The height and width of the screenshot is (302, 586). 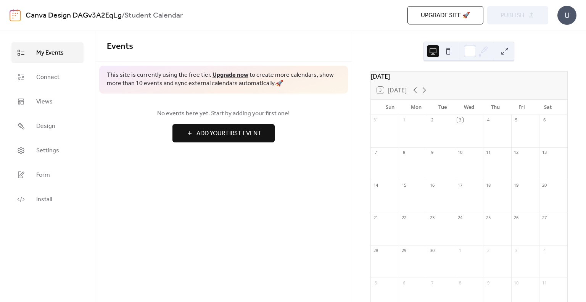 What do you see at coordinates (469, 107) in the screenshot?
I see `div: Wed` at bounding box center [469, 107].